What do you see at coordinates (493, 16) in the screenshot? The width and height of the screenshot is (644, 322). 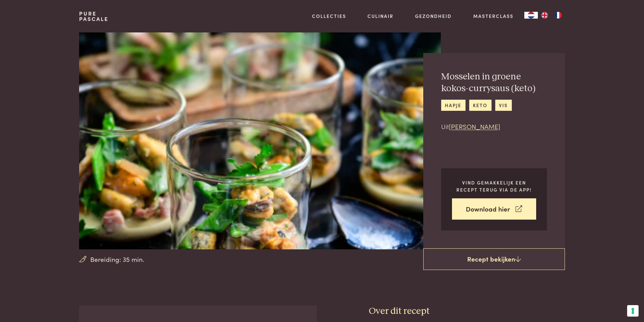 I see `a: Masterclass` at bounding box center [493, 16].